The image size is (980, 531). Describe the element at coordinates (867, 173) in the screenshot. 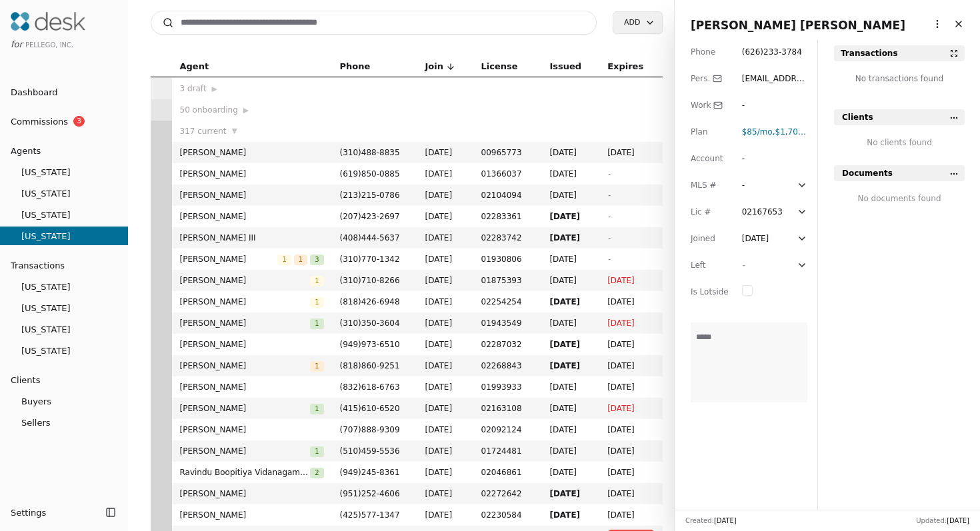

I see `span: Documents` at that location.